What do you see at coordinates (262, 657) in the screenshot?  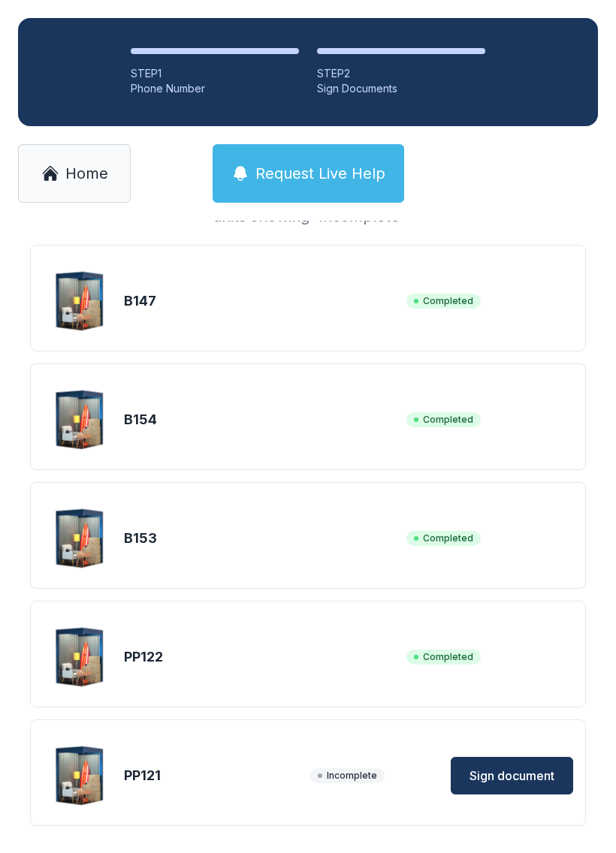 I see `div: PP122` at bounding box center [262, 657].